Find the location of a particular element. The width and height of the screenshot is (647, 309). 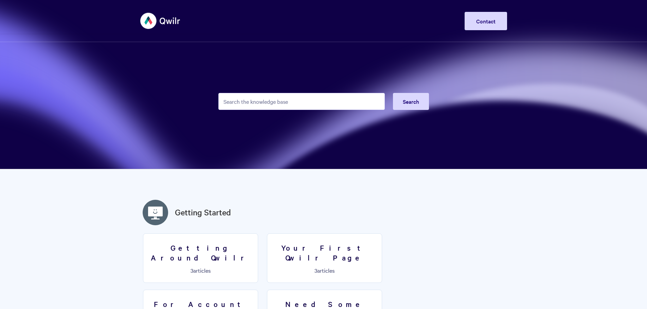

a: Getting Around Qwilr 3articles is located at coordinates (200, 258).